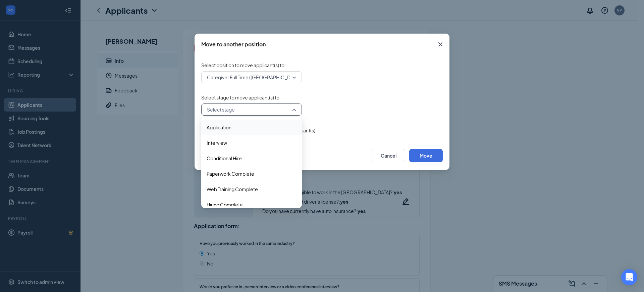 This screenshot has width=644, height=292. Describe the element at coordinates (441, 44) in the screenshot. I see `button: Close` at that location.